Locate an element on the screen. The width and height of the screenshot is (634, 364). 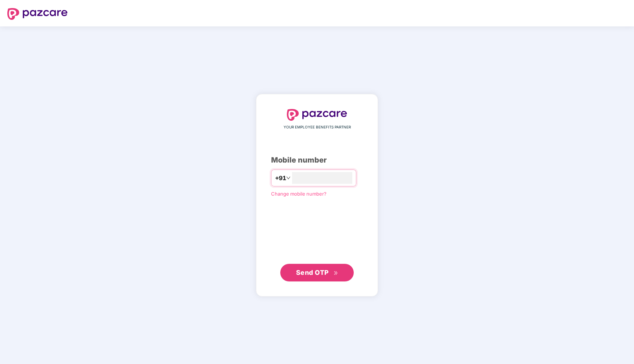
span: YOUR EMPLOYEE BENEFITS PARTNER is located at coordinates (317, 128).